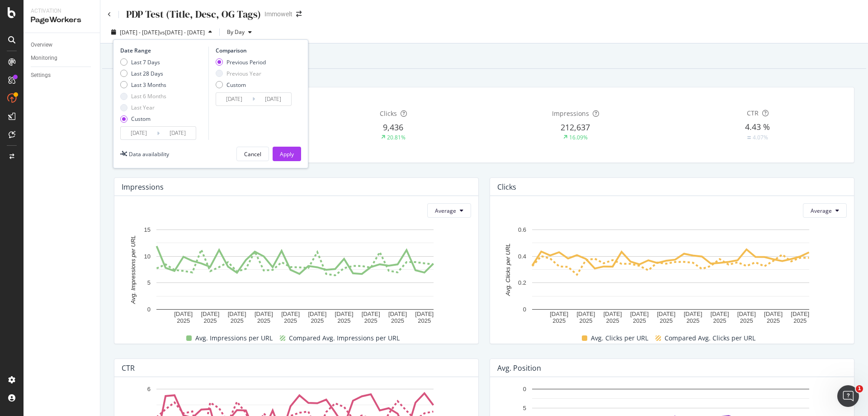  What do you see at coordinates (757, 126) in the screenshot?
I see `span: 4.43 %` at bounding box center [757, 126].